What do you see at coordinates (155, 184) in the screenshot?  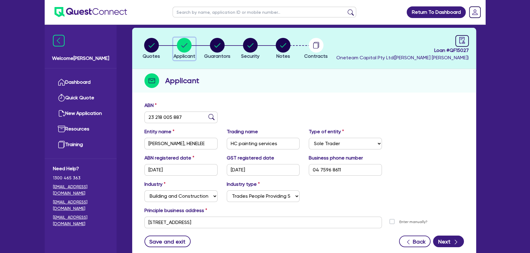 I see `label: Industry` at bounding box center [155, 184].